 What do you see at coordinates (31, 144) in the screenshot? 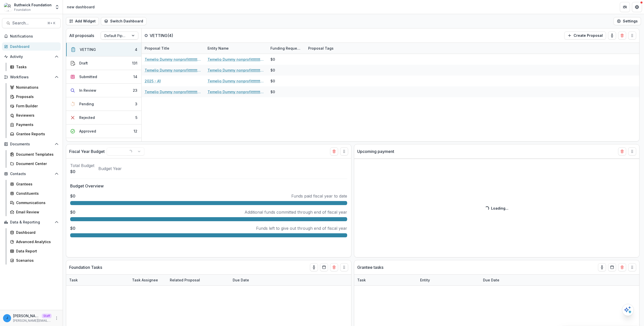
I see `button: Open Documents` at bounding box center [31, 144].